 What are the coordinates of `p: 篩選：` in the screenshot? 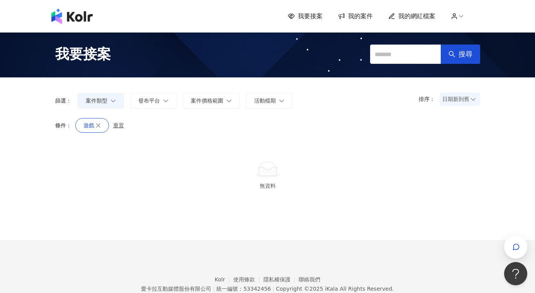 It's located at (63, 101).